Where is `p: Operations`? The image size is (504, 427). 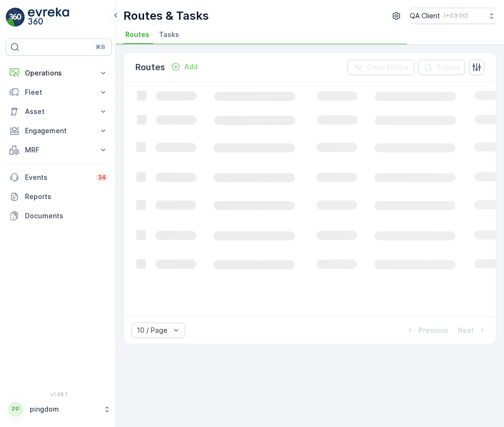 p: Operations is located at coordinates (58, 73).